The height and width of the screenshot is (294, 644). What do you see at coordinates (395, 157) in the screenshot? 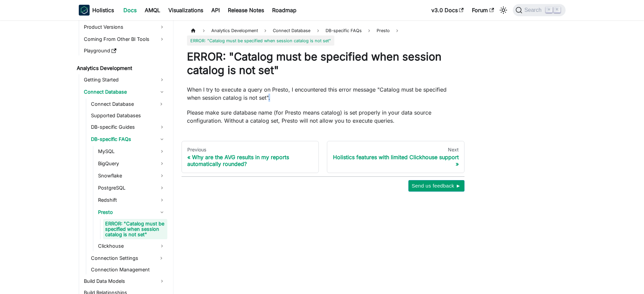
I see `a: NextHolistics features with limited Clickhouse support` at bounding box center [395, 157].